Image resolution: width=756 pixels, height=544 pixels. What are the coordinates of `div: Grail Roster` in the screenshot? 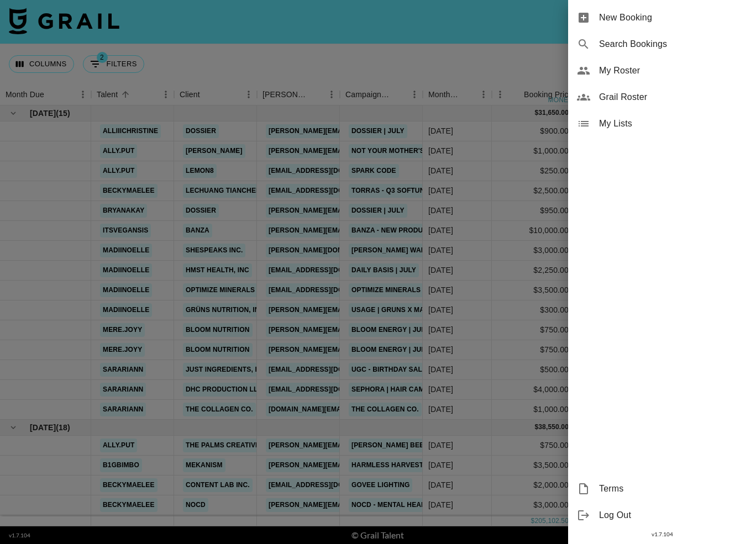 It's located at (662, 97).